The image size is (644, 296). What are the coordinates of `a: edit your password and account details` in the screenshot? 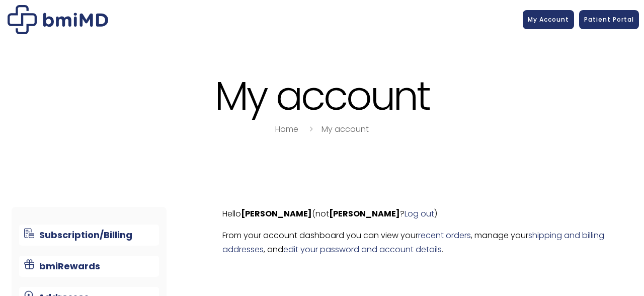 It's located at (362, 249).